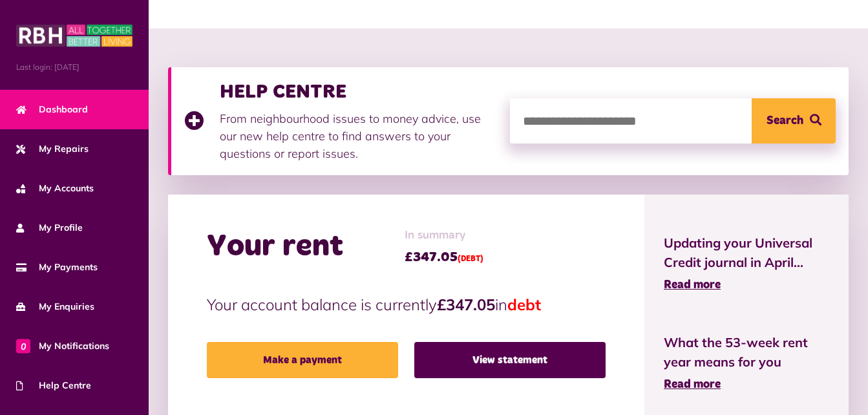  Describe the element at coordinates (24, 345) in the screenshot. I see `span: 0` at that location.